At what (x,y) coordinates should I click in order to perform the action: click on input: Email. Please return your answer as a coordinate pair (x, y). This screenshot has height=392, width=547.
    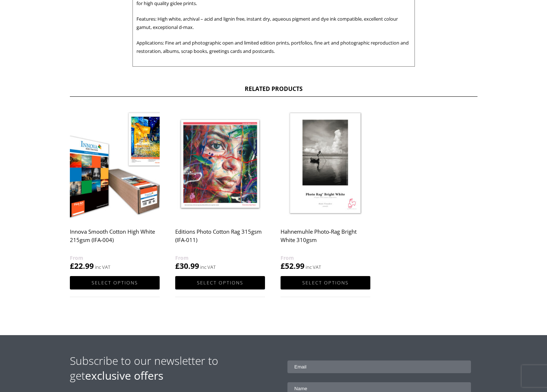
    Looking at the image, I should click on (379, 367).